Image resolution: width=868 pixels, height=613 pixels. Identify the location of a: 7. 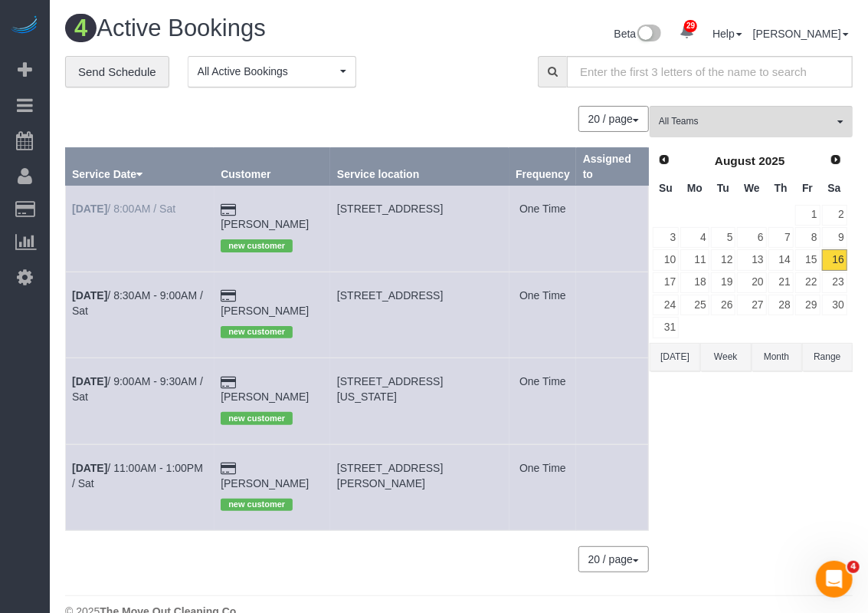
(781, 237).